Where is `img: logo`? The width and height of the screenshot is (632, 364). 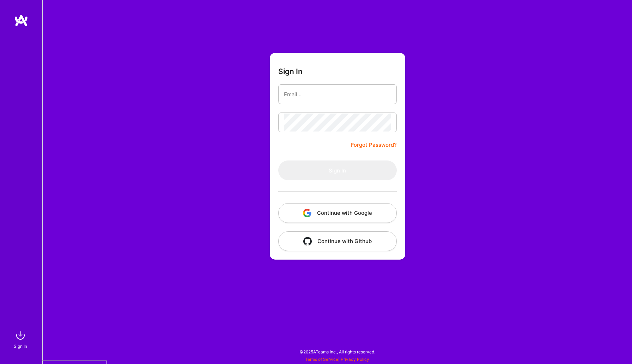
img: logo is located at coordinates (21, 20).